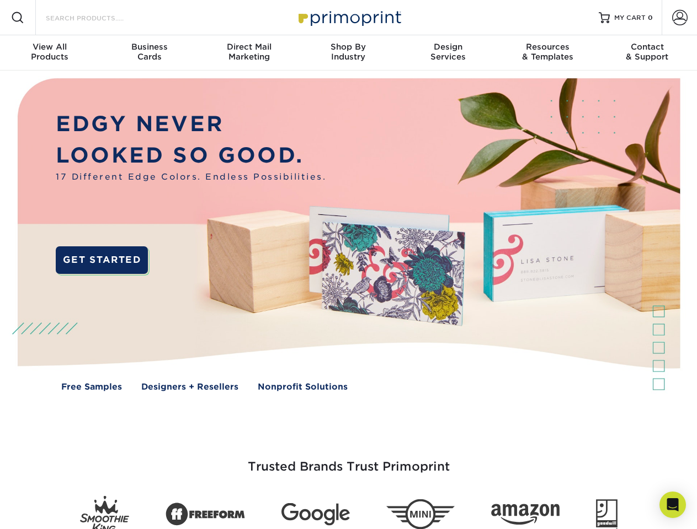 The width and height of the screenshot is (697, 529). I want to click on div: Marketing, so click(249, 52).